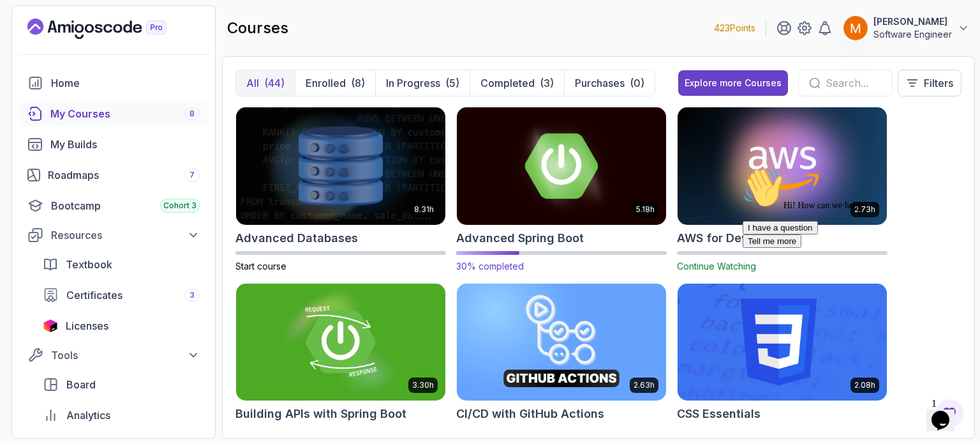 The width and height of the screenshot is (980, 444). I want to click on span: Textbook, so click(89, 265).